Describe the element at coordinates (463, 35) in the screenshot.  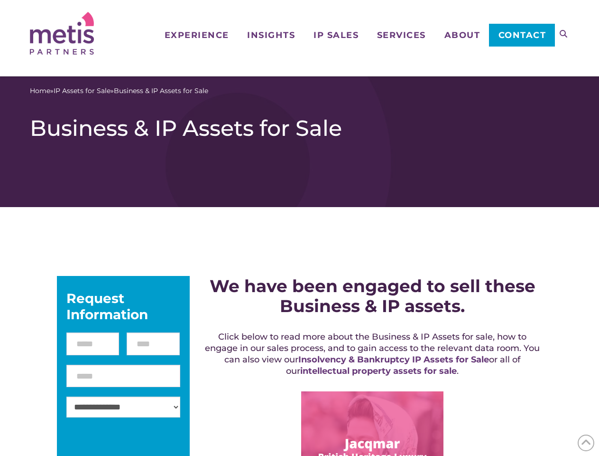
I see `span: About` at that location.